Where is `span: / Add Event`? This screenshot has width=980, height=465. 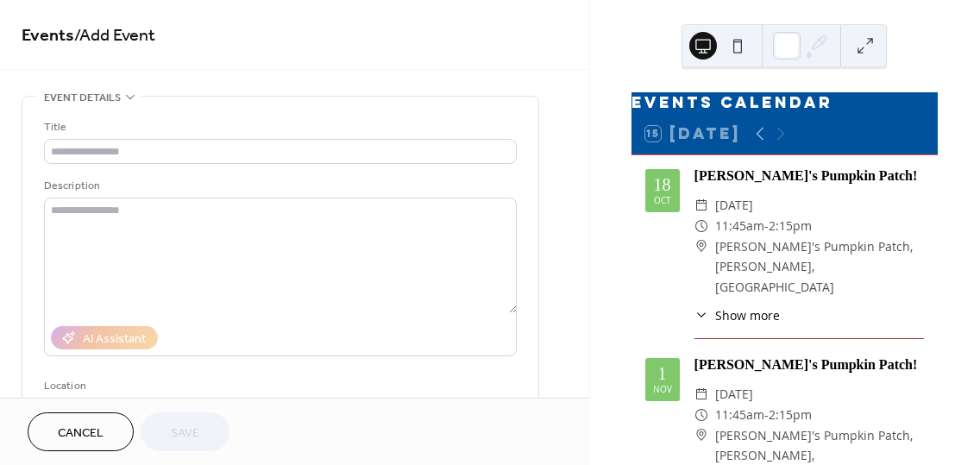
span: / Add Event is located at coordinates (115, 36).